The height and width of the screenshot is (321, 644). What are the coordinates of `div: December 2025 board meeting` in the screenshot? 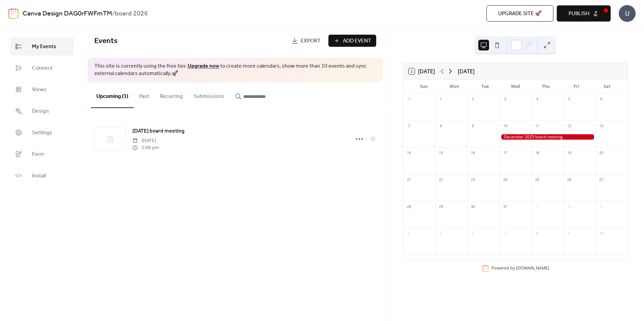 It's located at (547, 137).